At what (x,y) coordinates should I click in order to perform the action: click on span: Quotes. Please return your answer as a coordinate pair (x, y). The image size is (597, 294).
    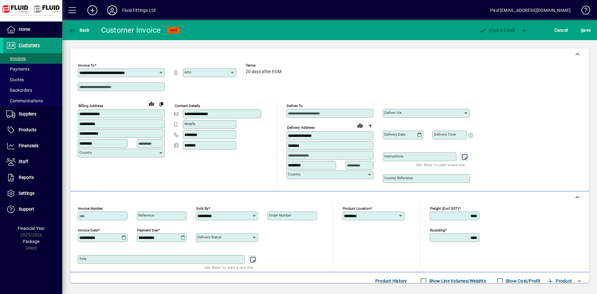
    Looking at the image, I should click on (15, 80).